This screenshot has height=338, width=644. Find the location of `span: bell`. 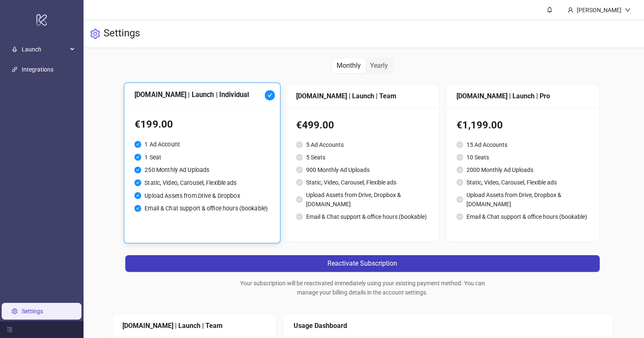

span: bell is located at coordinates (549, 9).